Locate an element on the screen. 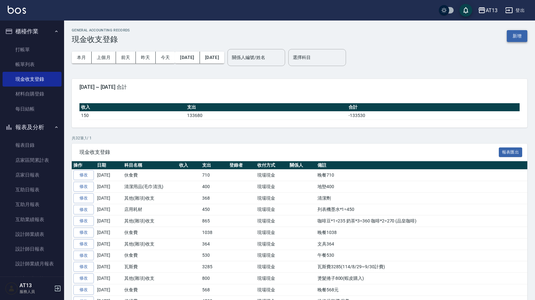 The height and width of the screenshot is (300, 535). th: 收付方式 is located at coordinates (272, 165).